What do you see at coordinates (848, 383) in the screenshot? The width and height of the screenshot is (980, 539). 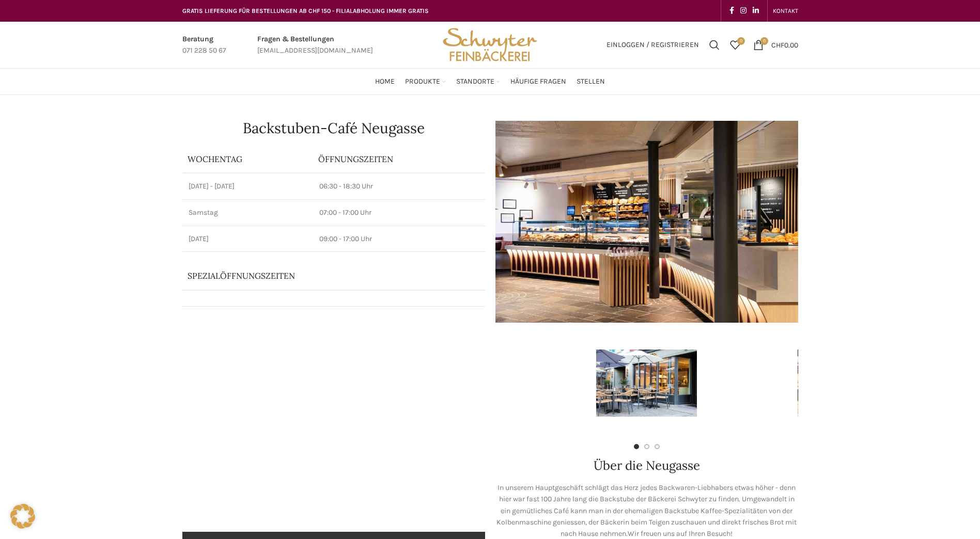 I see `img: schwyter-10` at bounding box center [848, 383].